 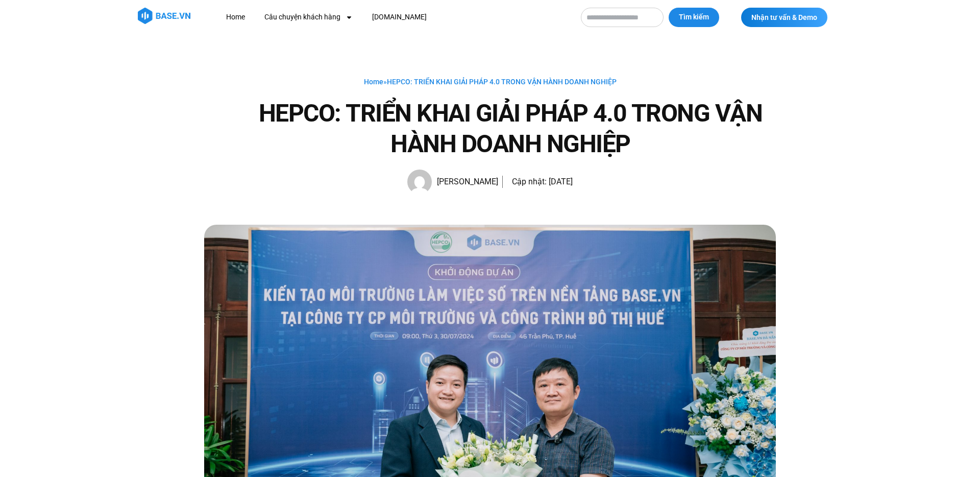 What do you see at coordinates (511, 128) in the screenshot?
I see `h1: HEPCO: TRIỂN KHAI GIẢI PHÁP 4.0 TRONG VẬN HÀNH DOANH NGHIỆP` at bounding box center [511, 128].